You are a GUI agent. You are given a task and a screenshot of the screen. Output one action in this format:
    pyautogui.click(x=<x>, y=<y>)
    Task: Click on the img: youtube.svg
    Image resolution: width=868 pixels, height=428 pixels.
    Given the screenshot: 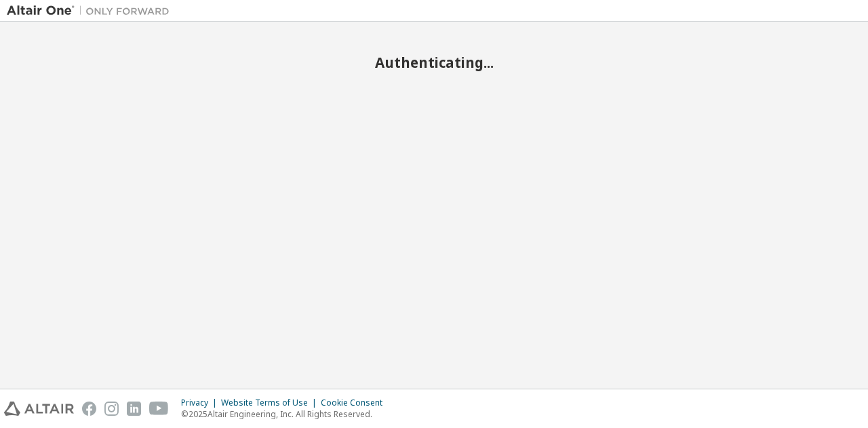 What is the action you would take?
    pyautogui.click(x=159, y=408)
    